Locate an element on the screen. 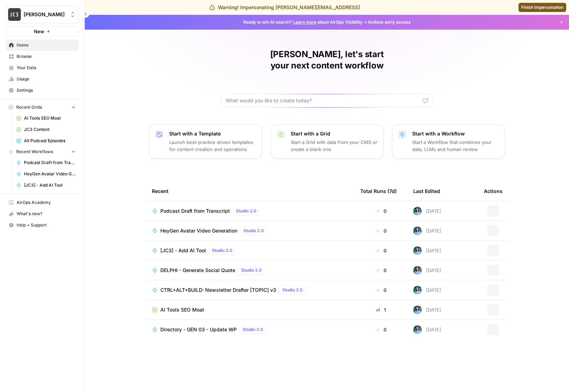 The height and width of the screenshot is (392, 569). div: Recent is located at coordinates (250, 191).